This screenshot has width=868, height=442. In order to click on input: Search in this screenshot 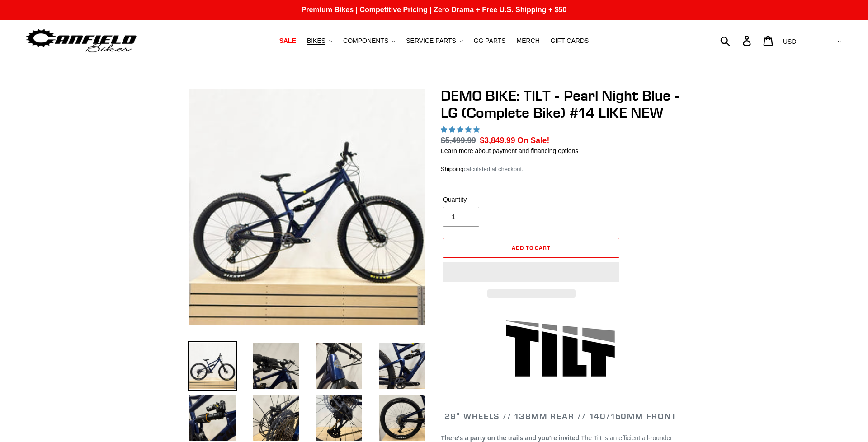, I will do `click(736, 41)`.